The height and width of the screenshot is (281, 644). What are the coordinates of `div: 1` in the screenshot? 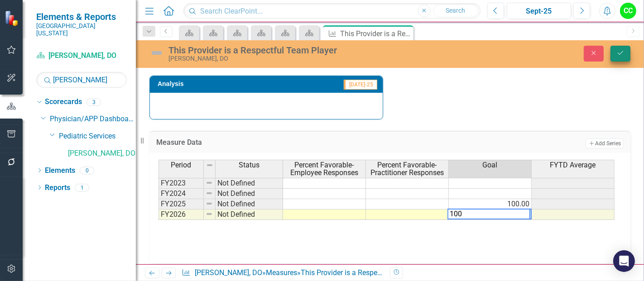 It's located at (82, 187).